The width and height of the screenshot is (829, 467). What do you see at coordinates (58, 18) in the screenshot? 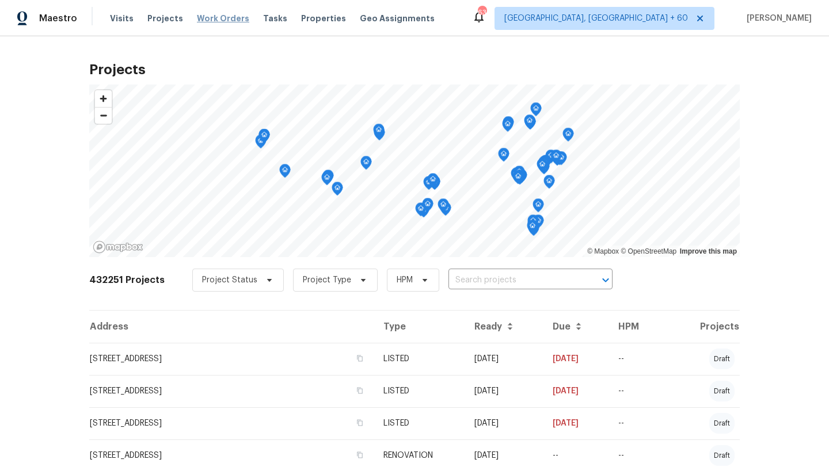
I see `span: Maestro` at bounding box center [58, 18].